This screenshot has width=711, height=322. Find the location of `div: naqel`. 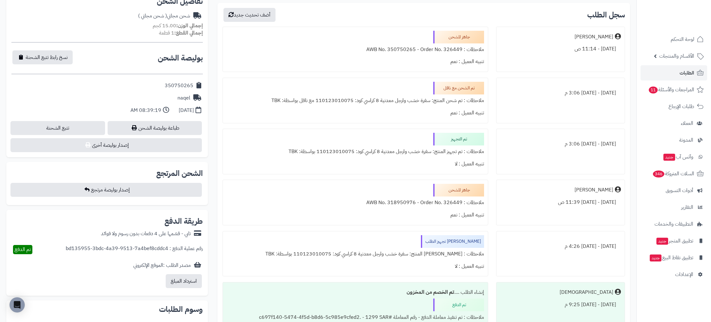

div: naqel is located at coordinates (184, 98).